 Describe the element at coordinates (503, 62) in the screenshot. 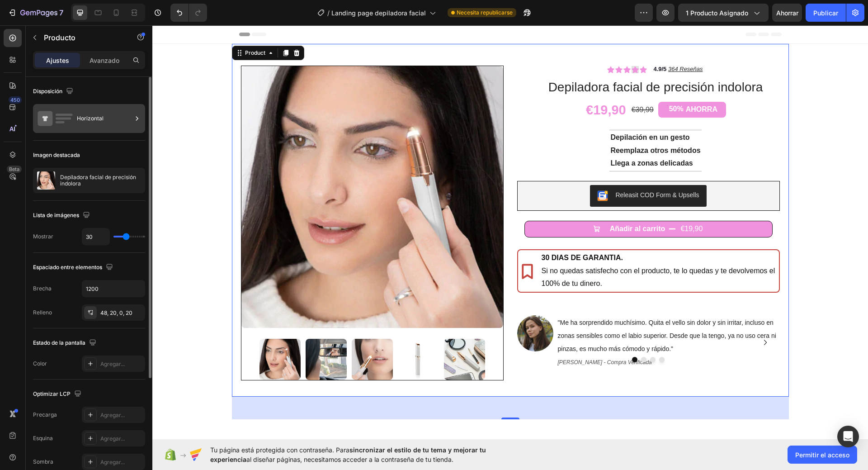

I see `h1: Depiladora facial de precisión indolora` at that location.